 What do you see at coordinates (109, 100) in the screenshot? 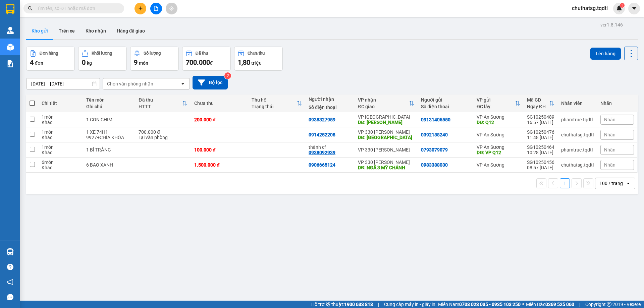
I see `div: Tên món` at bounding box center [109, 100].